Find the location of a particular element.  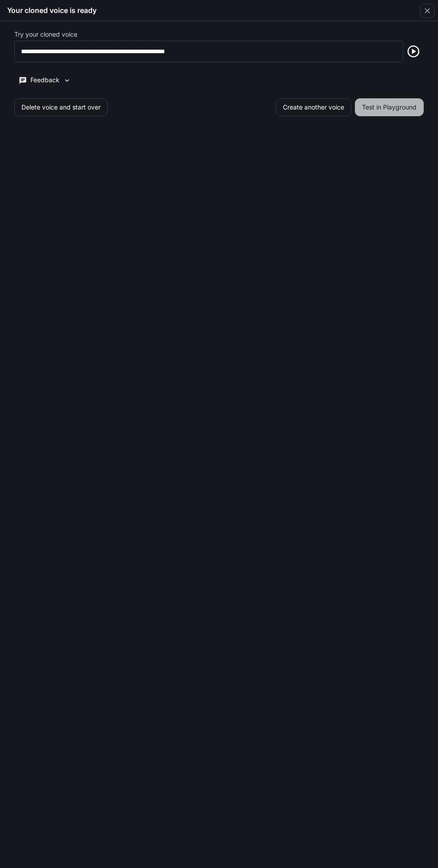

h5: Your cloned voice is ready is located at coordinates (52, 10).